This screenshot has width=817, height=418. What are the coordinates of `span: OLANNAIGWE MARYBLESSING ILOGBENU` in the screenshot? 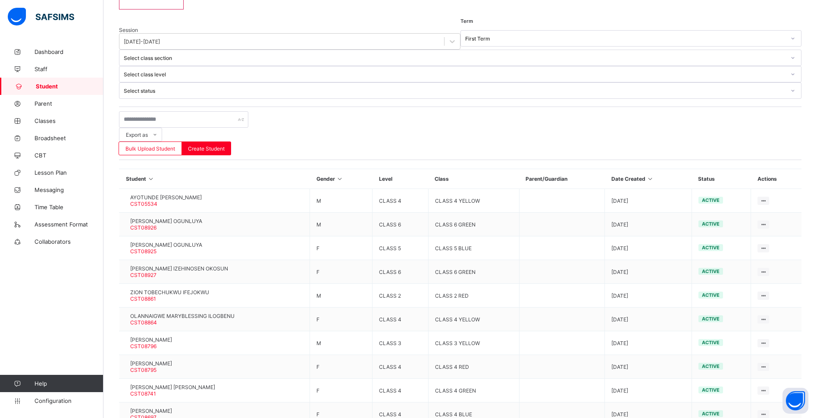 It's located at (182, 316).